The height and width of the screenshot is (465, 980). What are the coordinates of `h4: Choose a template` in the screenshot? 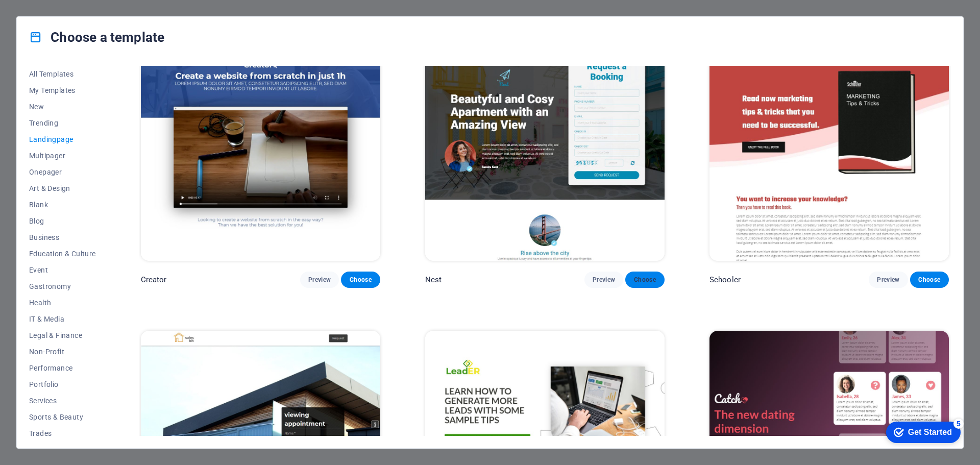 It's located at (96, 37).